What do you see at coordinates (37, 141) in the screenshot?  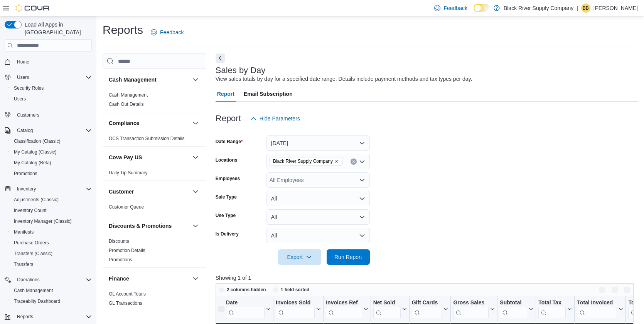 I see `a: Classification (Classic)` at bounding box center [37, 141].